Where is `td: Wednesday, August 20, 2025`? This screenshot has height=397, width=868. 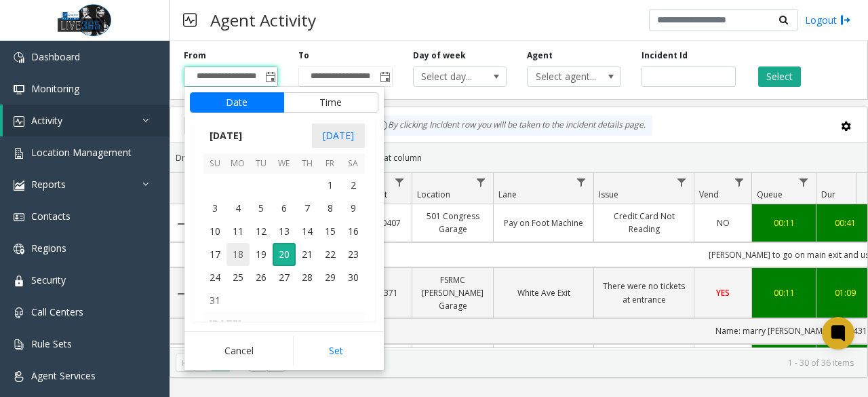 td: Wednesday, August 20, 2025 is located at coordinates (284, 255).